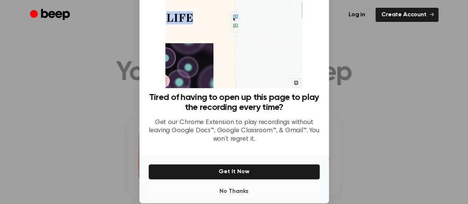  What do you see at coordinates (407, 15) in the screenshot?
I see `a: Create Account` at bounding box center [407, 15].